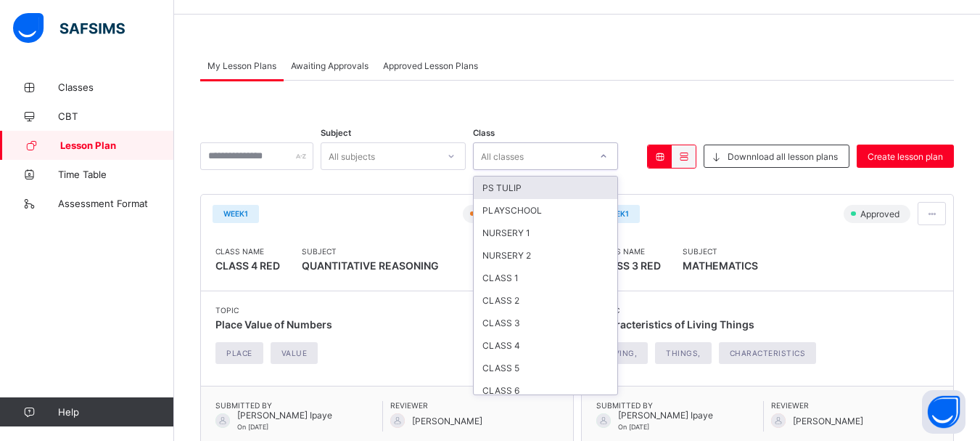 This screenshot has height=441, width=980. I want to click on div: CLASS 6, so click(546, 390).